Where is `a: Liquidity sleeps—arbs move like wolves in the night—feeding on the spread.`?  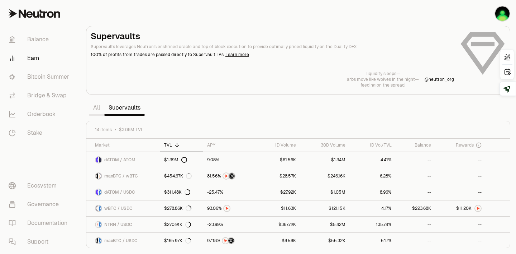 a: Liquidity sleeps—arbs move like wolves in the night—feeding on the spread. is located at coordinates (383, 79).